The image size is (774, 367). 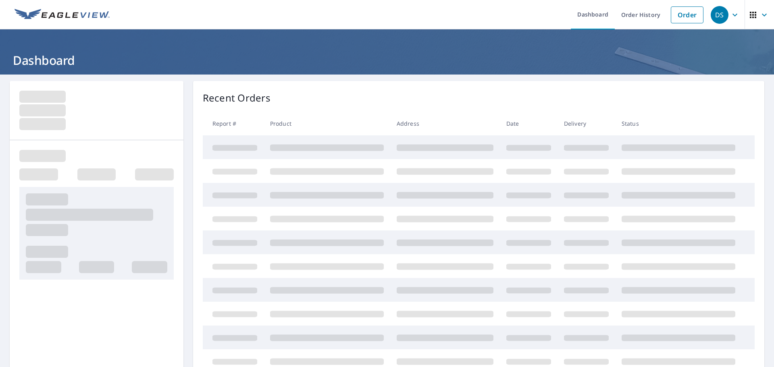 What do you see at coordinates (62, 15) in the screenshot?
I see `img: EV Logo` at bounding box center [62, 15].